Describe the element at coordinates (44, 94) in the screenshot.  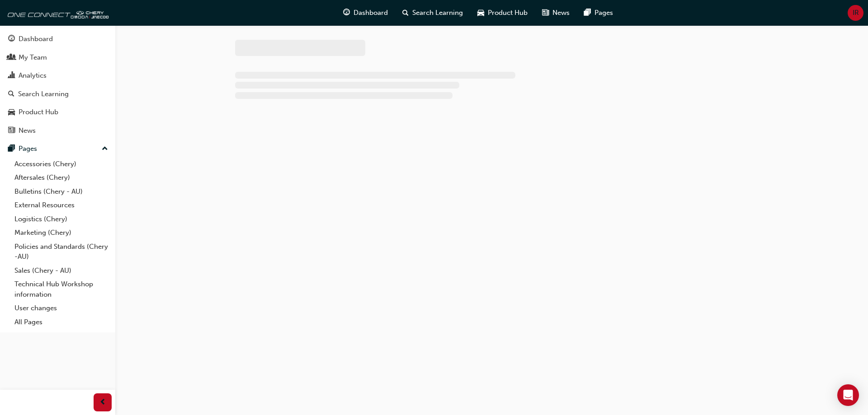
I see `div: Search Learning` at that location.